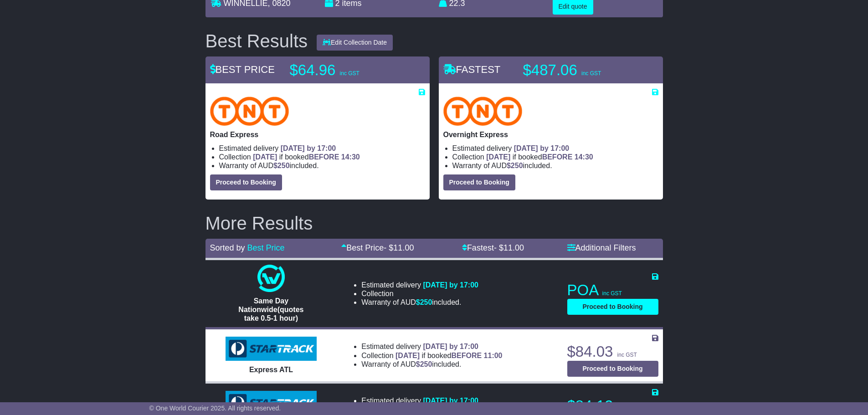 The width and height of the screenshot is (868, 415). Describe the element at coordinates (613, 352) in the screenshot. I see `p: $84.03` at that location.